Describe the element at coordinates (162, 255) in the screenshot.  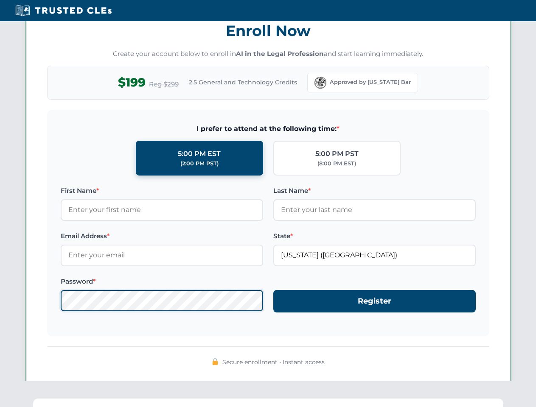
I see `input: Enter your email` at that location.